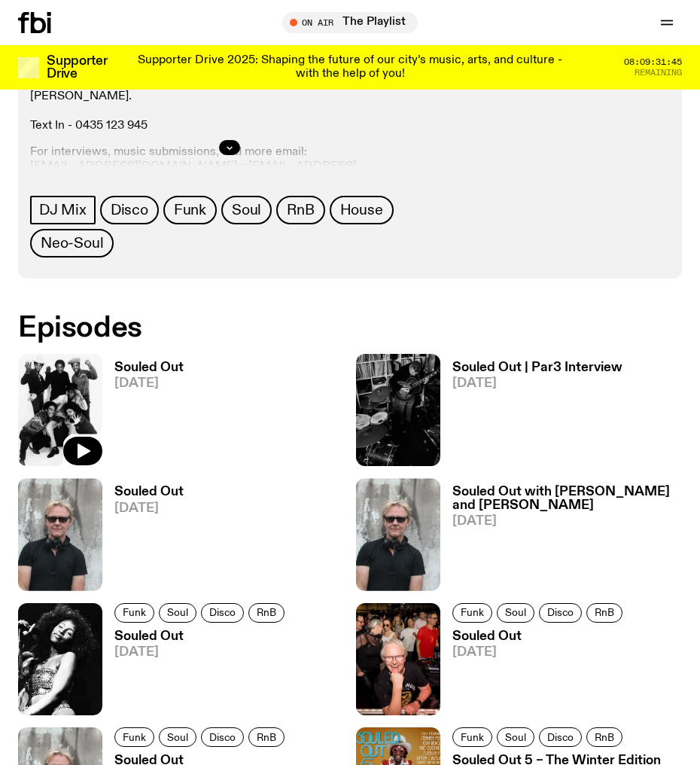  I want to click on span: Remaining, so click(658, 72).